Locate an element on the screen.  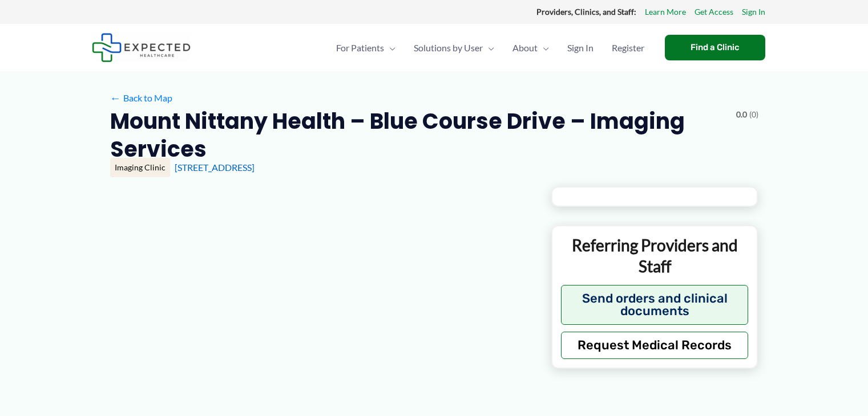
span: 0.0 is located at coordinates (741, 115).